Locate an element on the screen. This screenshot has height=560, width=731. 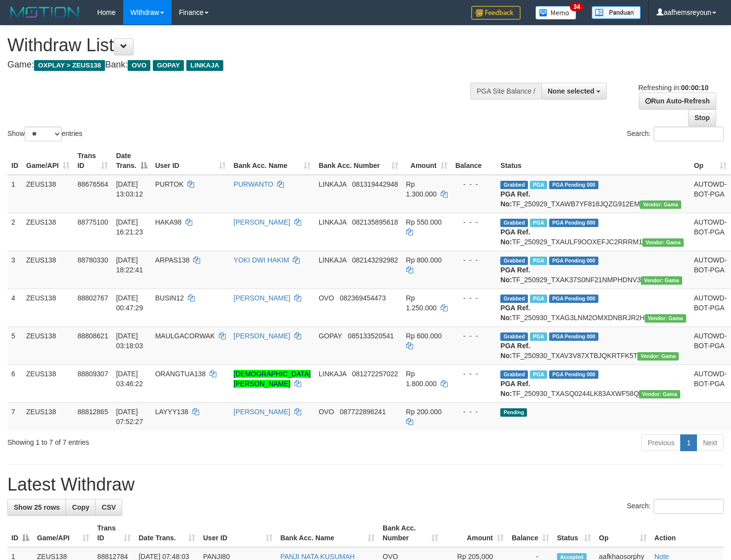
th: Date Trans.: activate to sort column ascending is located at coordinates (167, 534).